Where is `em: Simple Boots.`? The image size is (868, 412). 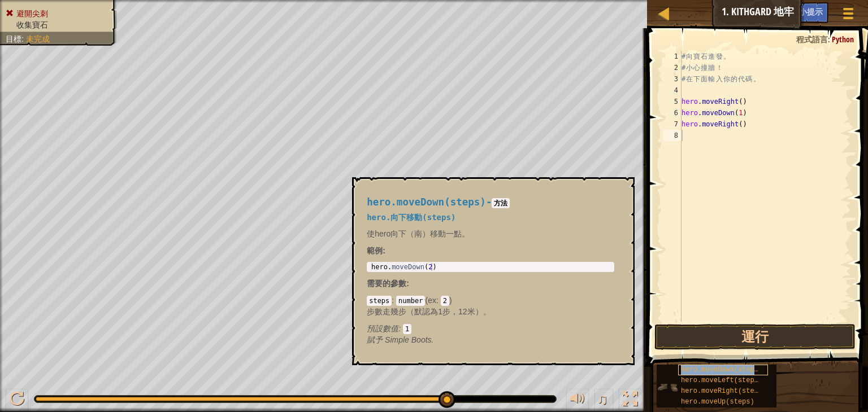
em: Simple Boots. is located at coordinates (400, 340).